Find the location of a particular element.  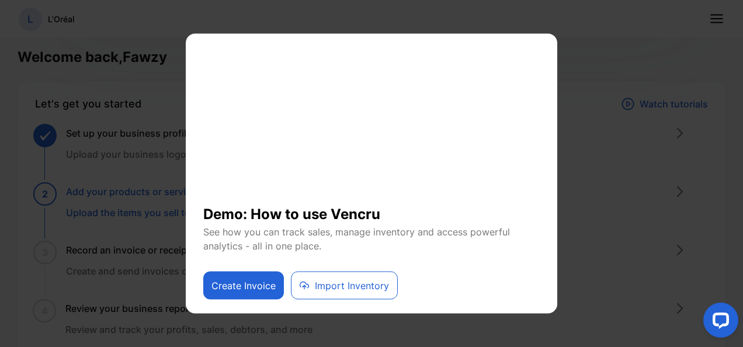

button: Import Inventory is located at coordinates (344, 286).